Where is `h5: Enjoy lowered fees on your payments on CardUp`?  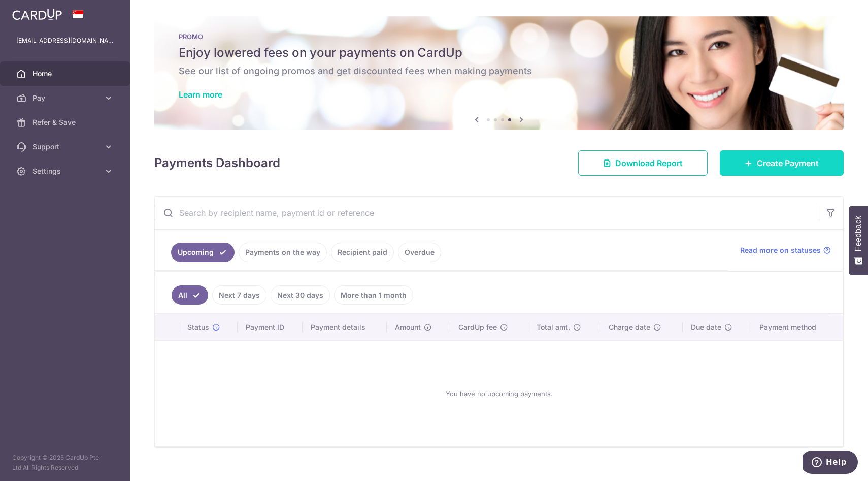
h5: Enjoy lowered fees on your payments on CardUp is located at coordinates (499, 52).